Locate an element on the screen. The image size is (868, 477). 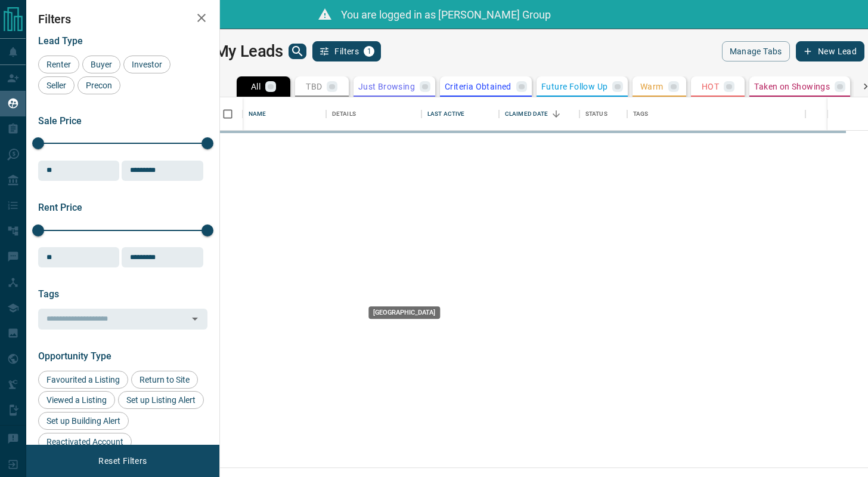
div: Set up Building Alert is located at coordinates (83, 421).